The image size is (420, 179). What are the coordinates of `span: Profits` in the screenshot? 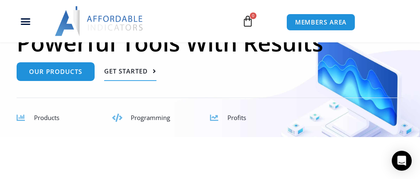 It's located at (237, 118).